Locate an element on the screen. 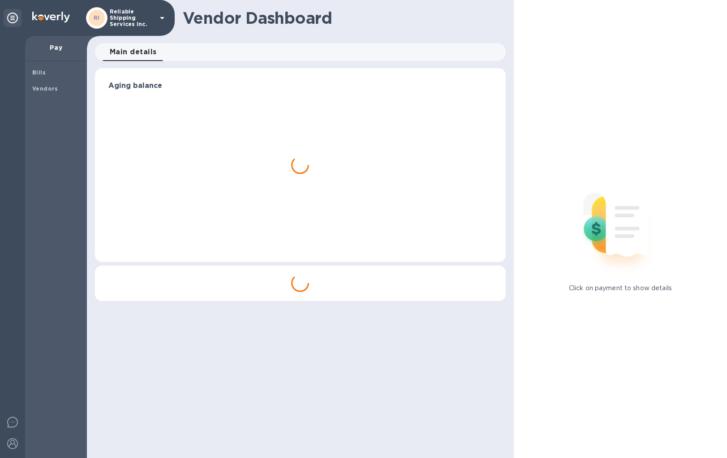  h1: Vendor Dashboard is located at coordinates (341, 18).